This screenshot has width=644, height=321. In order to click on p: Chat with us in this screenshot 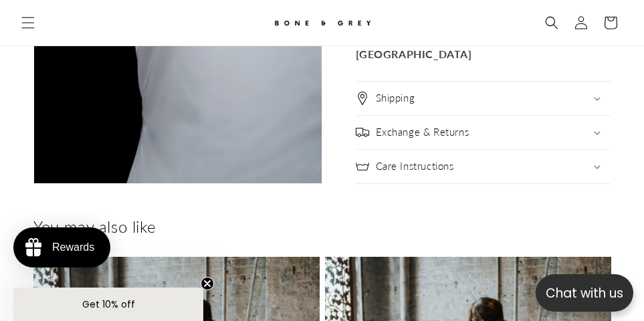, I will do `click(585, 293)`.